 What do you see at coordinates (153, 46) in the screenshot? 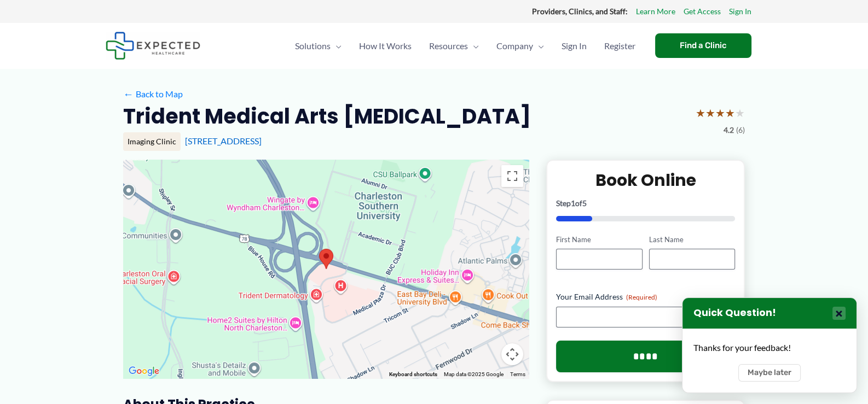
I see `img: Expected Healthcare Logo - side, dark font, small` at bounding box center [153, 46].